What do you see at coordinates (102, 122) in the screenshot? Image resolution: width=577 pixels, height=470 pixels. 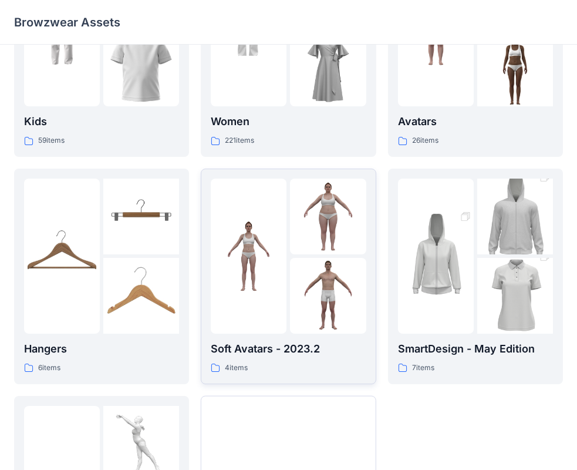 I see `p: Kids` at bounding box center [102, 122].